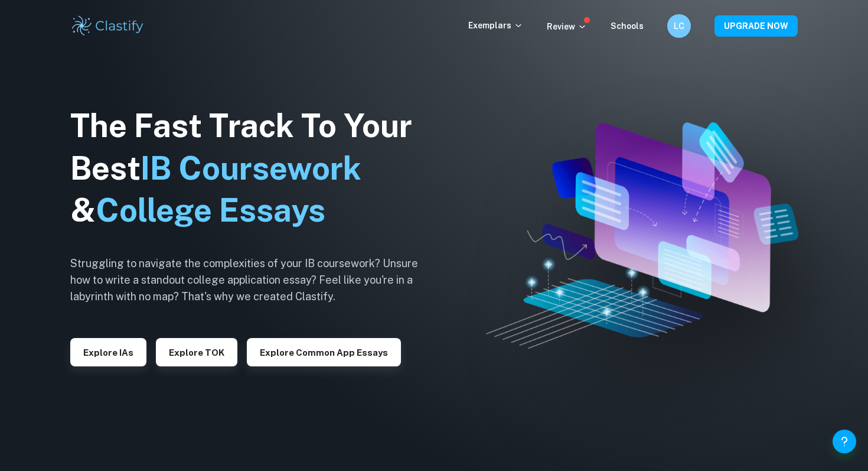 The width and height of the screenshot is (868, 471). What do you see at coordinates (108, 26) in the screenshot?
I see `a: Clastify logo` at bounding box center [108, 26].